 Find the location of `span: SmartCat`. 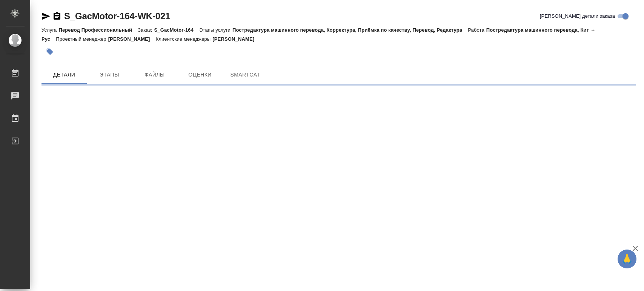

span: SmartCat is located at coordinates (245, 75).